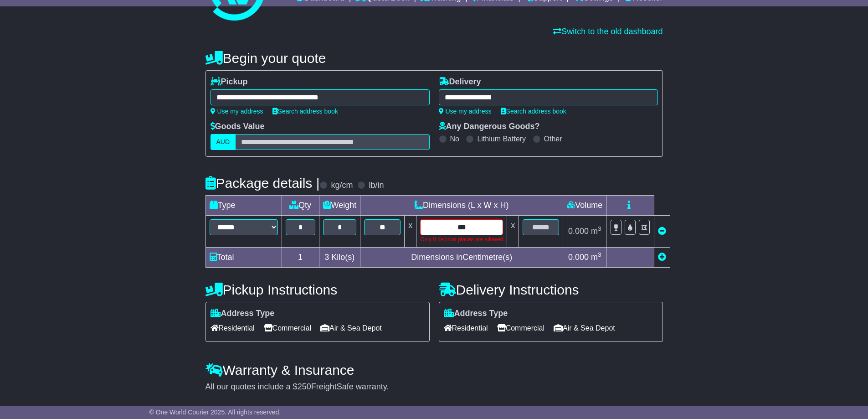  What do you see at coordinates (318, 290) in the screenshot?
I see `h4: Pickup Instructions` at bounding box center [318, 290].